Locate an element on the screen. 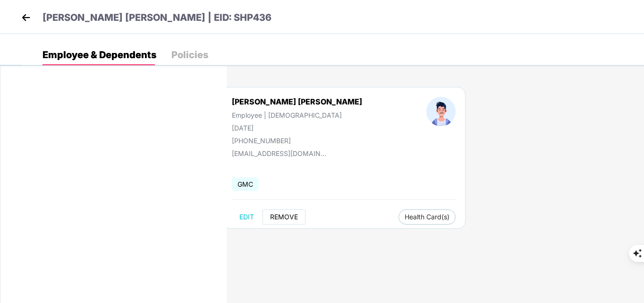 This screenshot has width=644, height=303. span: EDIT is located at coordinates (246, 217).